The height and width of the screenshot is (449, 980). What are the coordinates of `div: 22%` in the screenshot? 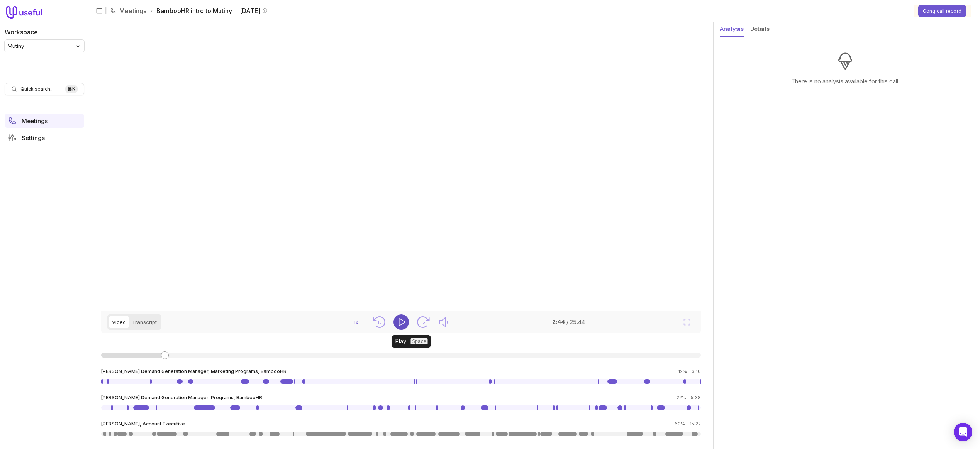 It's located at (689, 398).